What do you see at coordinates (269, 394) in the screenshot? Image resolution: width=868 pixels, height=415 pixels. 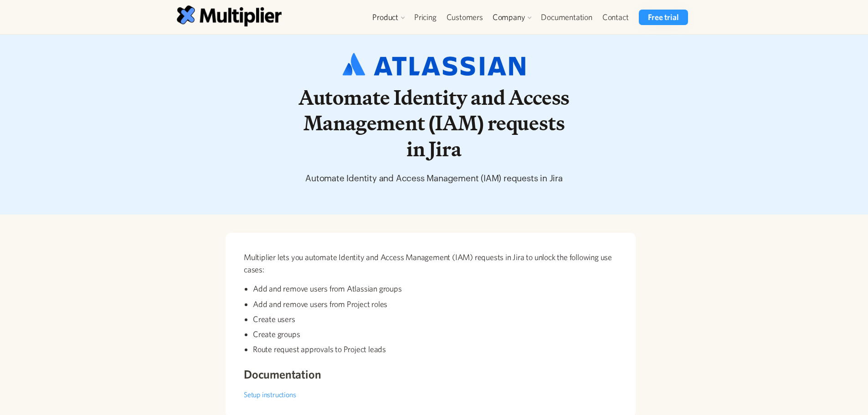 I see `a: Setup instructions` at bounding box center [269, 394].